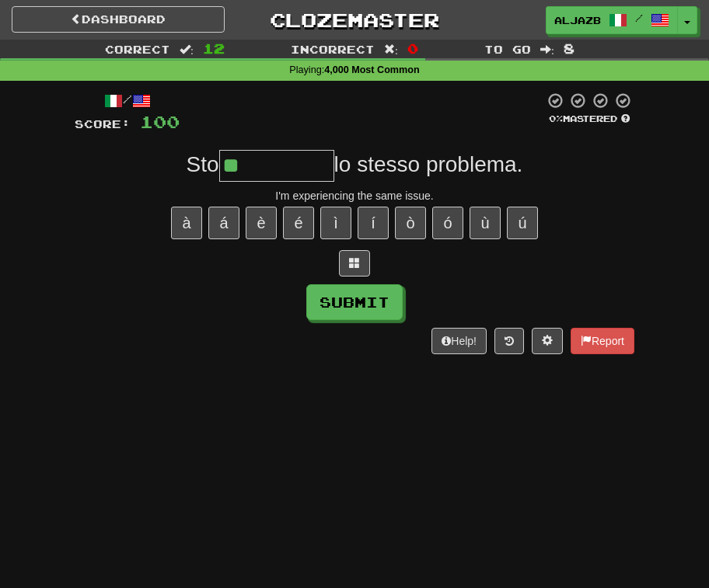  What do you see at coordinates (485, 223) in the screenshot?
I see `button: ù` at bounding box center [485, 223].